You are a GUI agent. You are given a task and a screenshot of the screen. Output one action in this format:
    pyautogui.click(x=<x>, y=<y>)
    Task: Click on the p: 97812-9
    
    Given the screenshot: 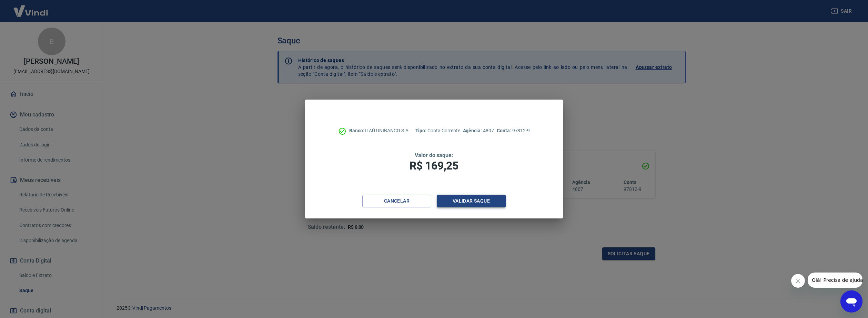 What is the action you would take?
    pyautogui.click(x=513, y=131)
    